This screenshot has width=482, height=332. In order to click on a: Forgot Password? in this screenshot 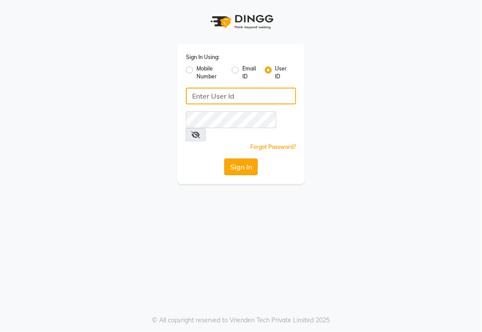, I will do `click(273, 147)`.